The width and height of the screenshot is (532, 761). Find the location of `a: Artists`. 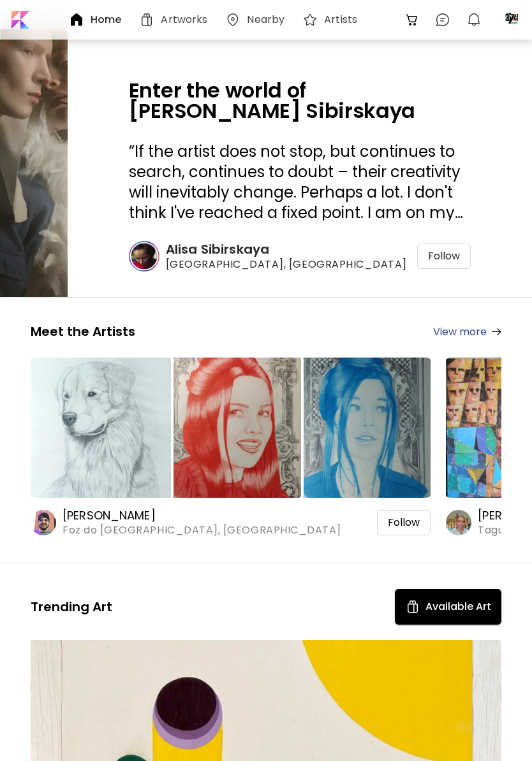

a: Artists is located at coordinates (332, 20).